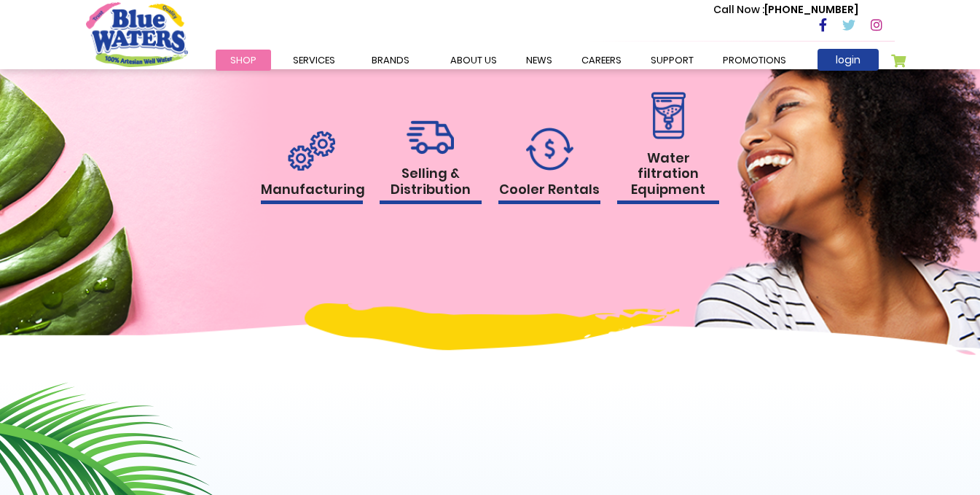 The width and height of the screenshot is (980, 495). What do you see at coordinates (550, 166) in the screenshot?
I see `a: Cooler Rentals` at bounding box center [550, 166].